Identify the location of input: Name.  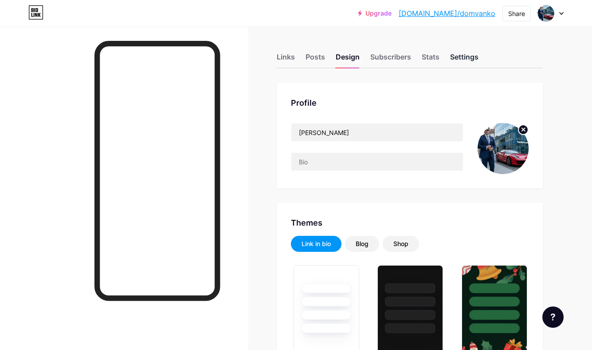
(377, 132).